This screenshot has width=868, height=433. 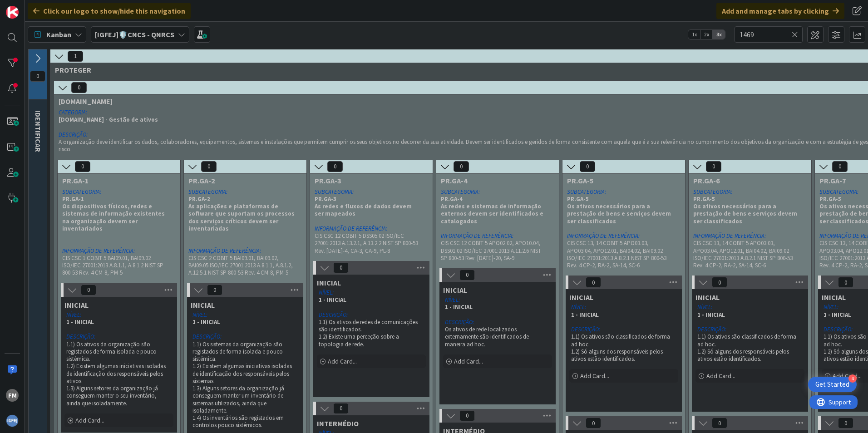 What do you see at coordinates (30, 7) in the screenshot?
I see `span: Support` at bounding box center [30, 7].